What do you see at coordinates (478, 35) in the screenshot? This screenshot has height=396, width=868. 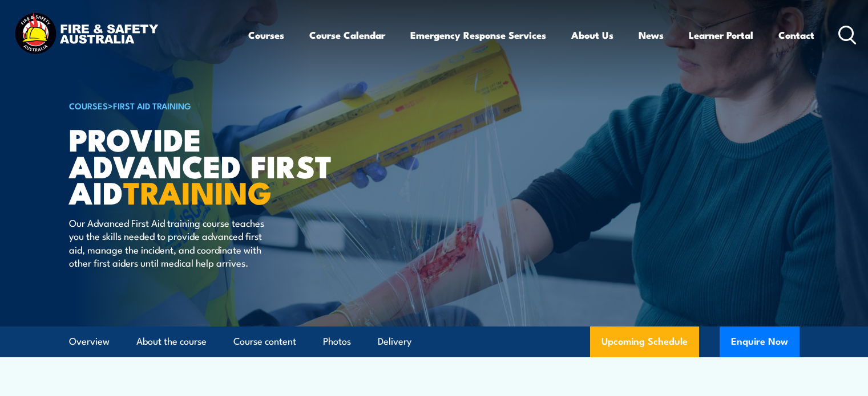 I see `a: Emergency Response Services` at bounding box center [478, 35].